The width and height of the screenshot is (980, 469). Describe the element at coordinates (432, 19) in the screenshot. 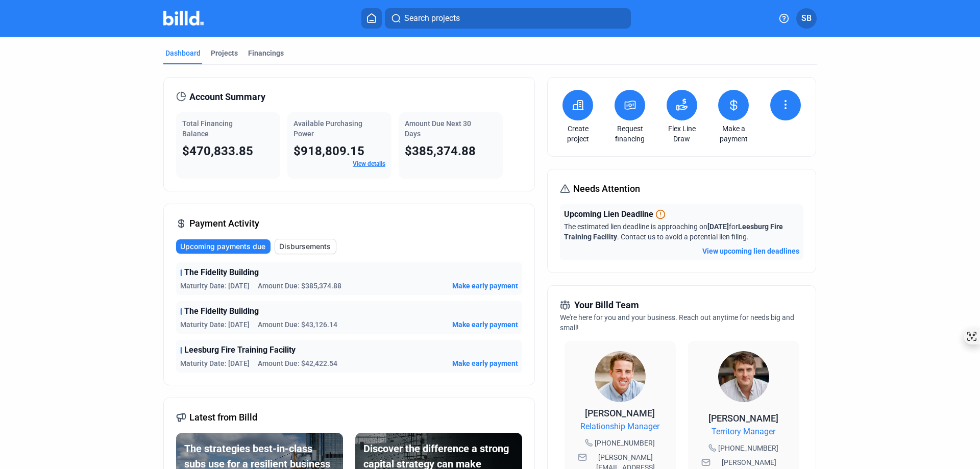

I see `span: Search projects` at that location.